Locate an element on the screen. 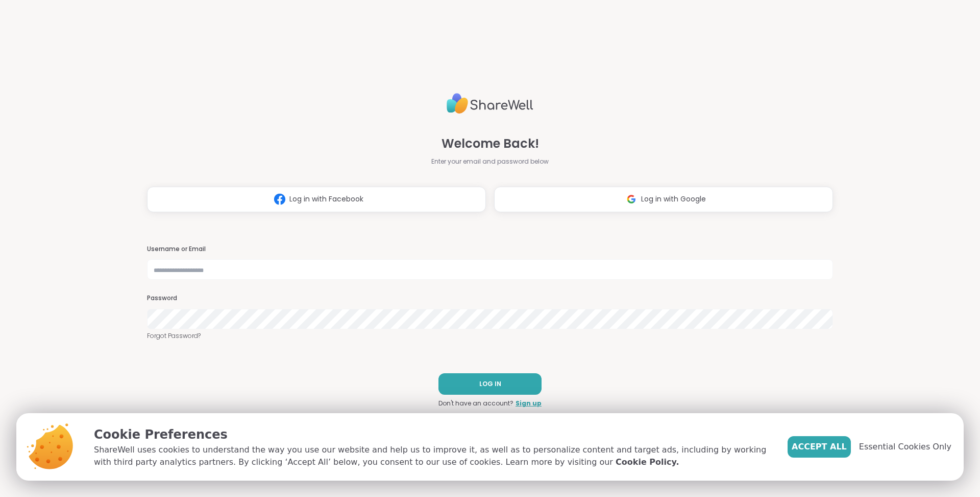  span: Enter your email and password below is located at coordinates (490, 162).